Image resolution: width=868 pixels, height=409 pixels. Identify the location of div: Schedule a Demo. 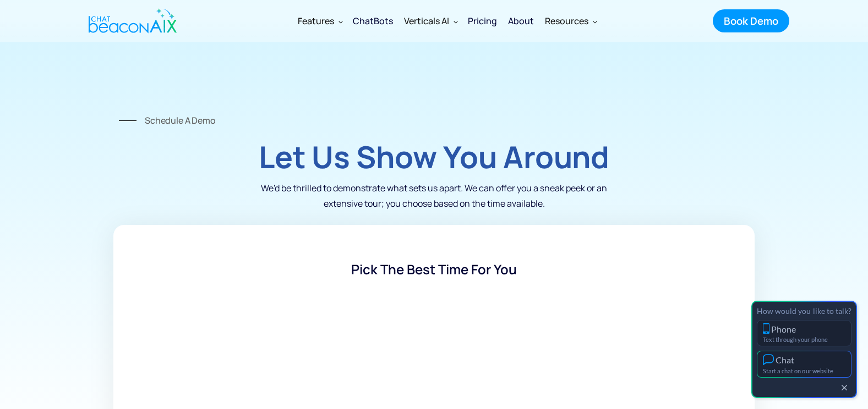
(180, 120).